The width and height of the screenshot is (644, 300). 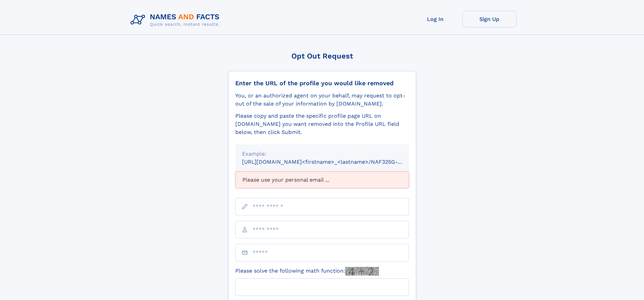 What do you see at coordinates (322, 154) in the screenshot?
I see `div: Example:` at bounding box center [322, 154].